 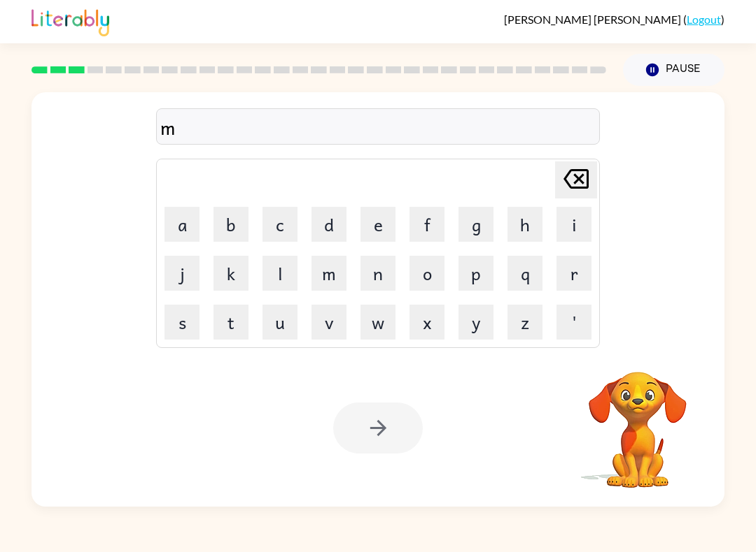 What do you see at coordinates (280, 273) in the screenshot?
I see `button: l` at bounding box center [280, 273].